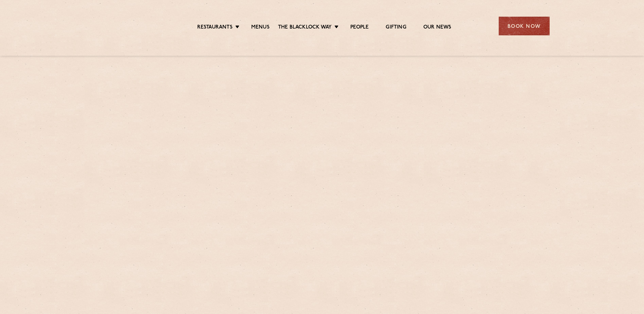 This screenshot has width=644, height=314. What do you see at coordinates (305, 27) in the screenshot?
I see `a: The Blacklock Way` at bounding box center [305, 27].